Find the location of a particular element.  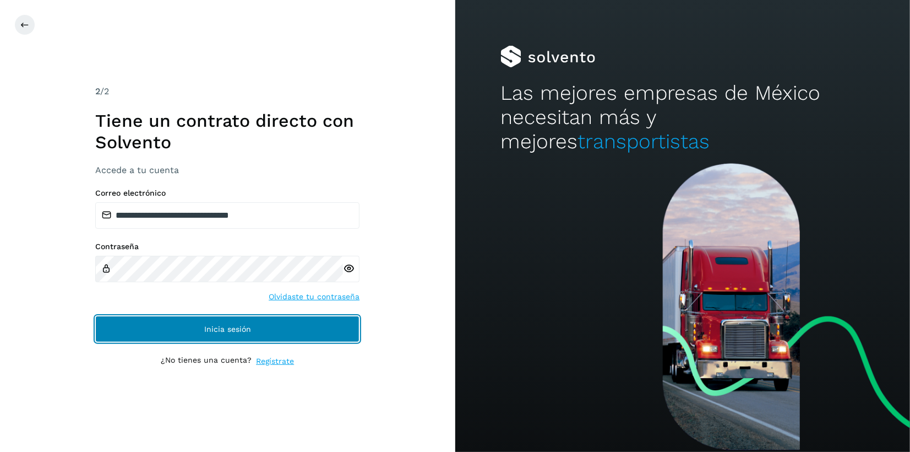

label: Contraseña is located at coordinates (227, 246).